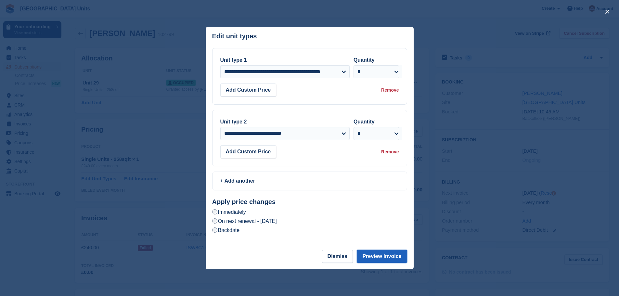 The width and height of the screenshot is (619, 296). What do you see at coordinates (310, 181) in the screenshot?
I see `a: + Add another` at bounding box center [310, 181].